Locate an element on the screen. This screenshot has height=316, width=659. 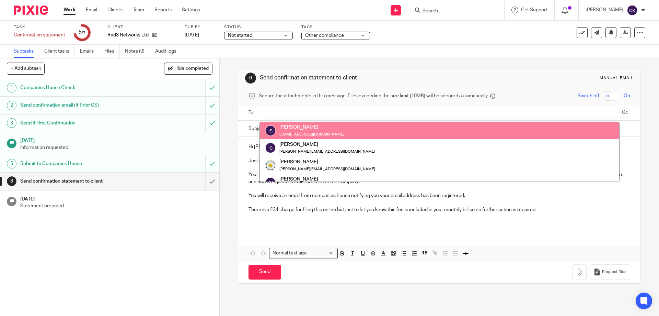
div: 3 is located at coordinates (12, 123).